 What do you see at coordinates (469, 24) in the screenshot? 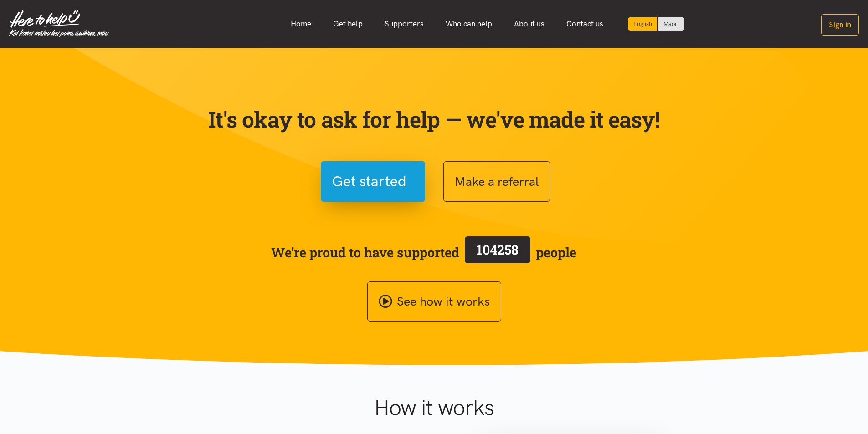
I see `a: Who can help` at bounding box center [469, 24].